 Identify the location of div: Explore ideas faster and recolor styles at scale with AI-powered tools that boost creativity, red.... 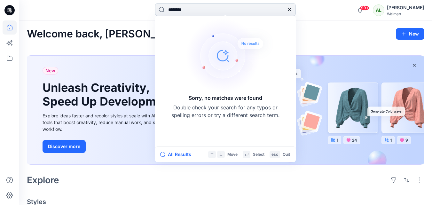
(115, 122).